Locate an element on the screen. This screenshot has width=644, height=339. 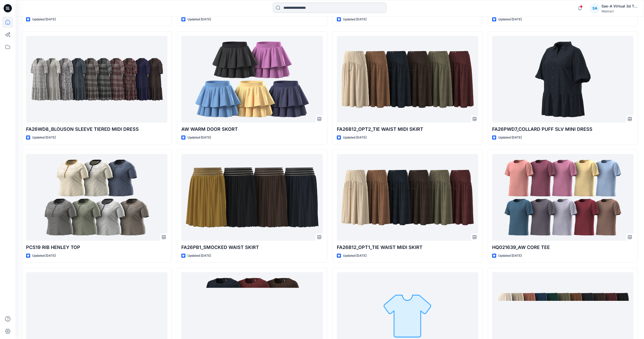
p: FA26PB1_SMOCKED WAIST SKIRT is located at coordinates (252, 248).